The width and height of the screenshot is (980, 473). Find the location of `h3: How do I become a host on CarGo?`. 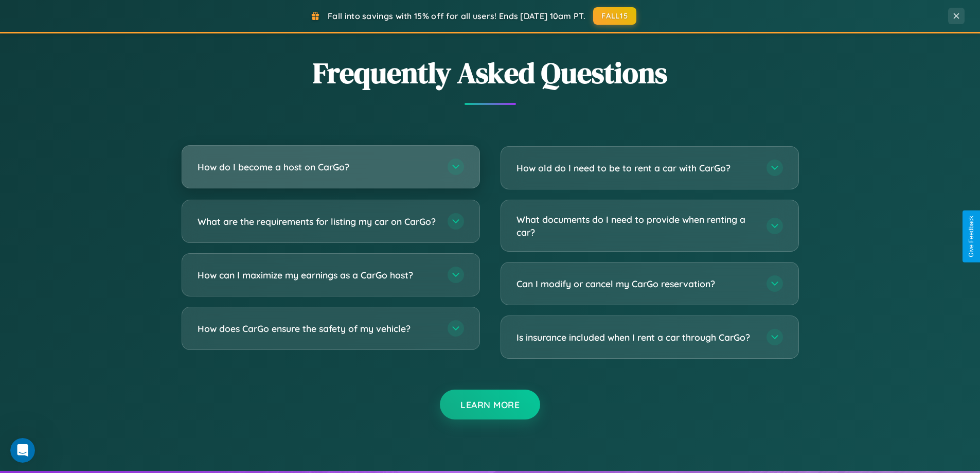

h3: How do I become a host on CarGo? is located at coordinates (317, 166).